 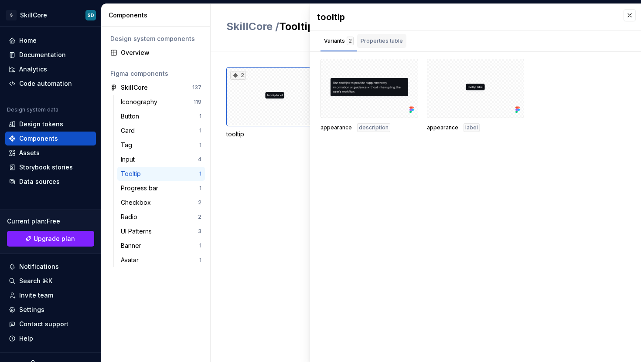 I want to click on button: Search ⌘K, so click(x=51, y=281).